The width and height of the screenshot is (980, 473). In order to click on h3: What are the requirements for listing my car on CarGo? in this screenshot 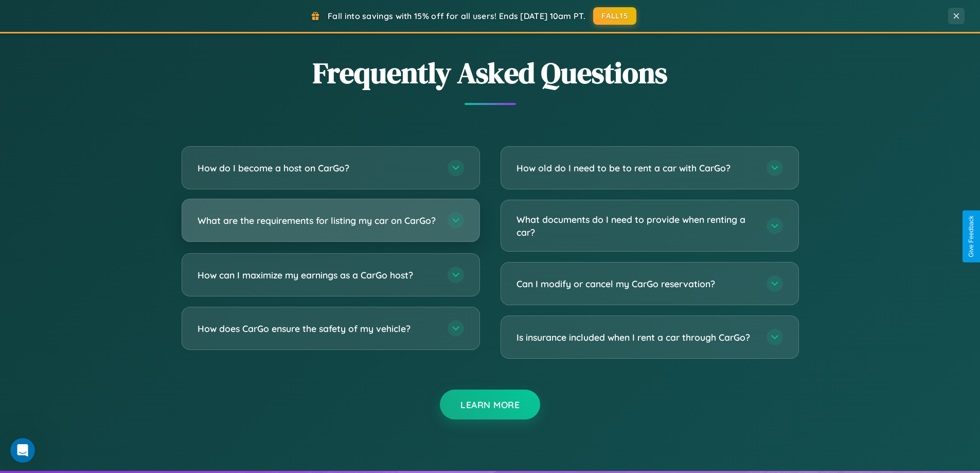, I will do `click(318, 220)`.